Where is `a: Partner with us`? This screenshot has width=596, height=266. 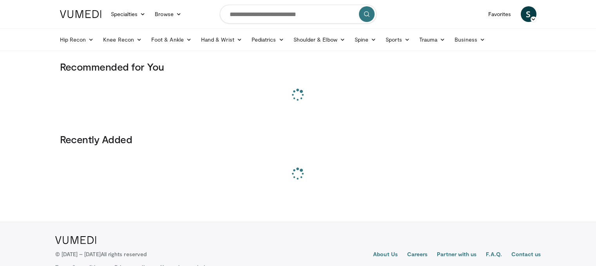 a: Partner with us is located at coordinates (457, 255).